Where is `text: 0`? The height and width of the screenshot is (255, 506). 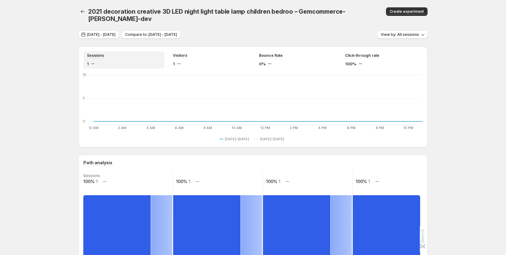
text: 0 is located at coordinates (84, 121).